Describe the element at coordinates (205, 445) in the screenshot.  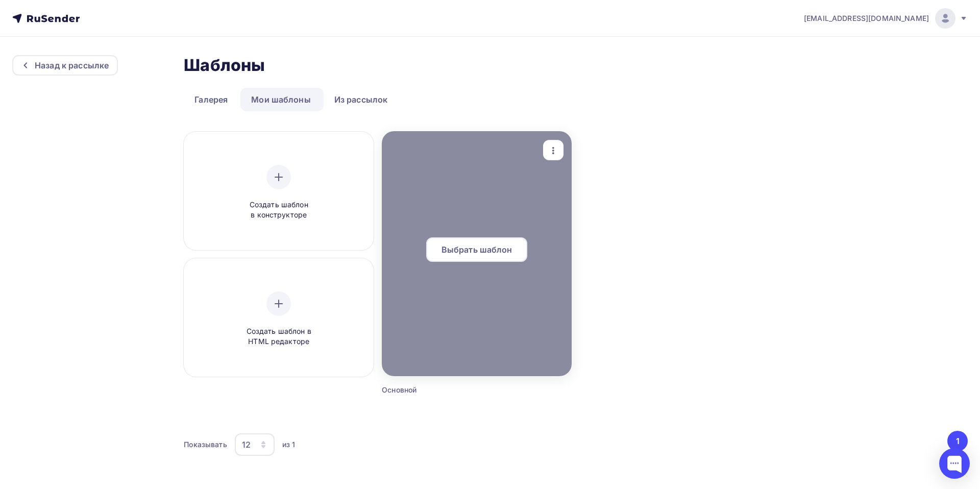
I see `div: Показывать` at that location.